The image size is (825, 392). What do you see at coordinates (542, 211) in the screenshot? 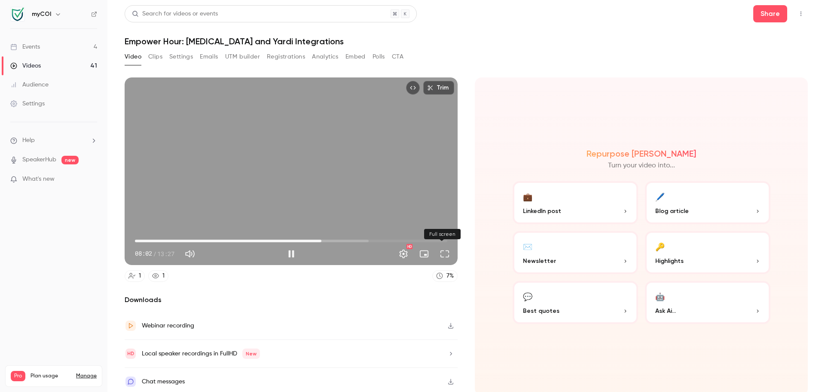
I see `span: LinkedIn post` at bounding box center [542, 211].